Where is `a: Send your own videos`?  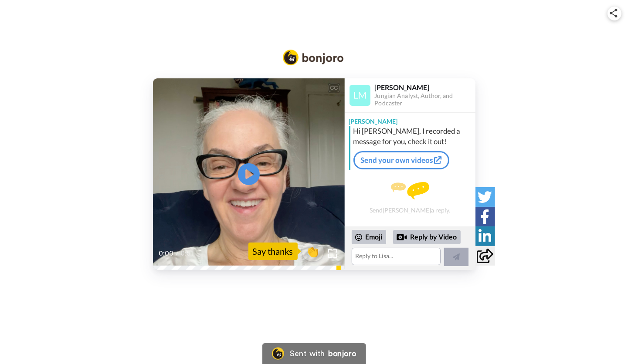
a: Send your own videos is located at coordinates (402, 160).